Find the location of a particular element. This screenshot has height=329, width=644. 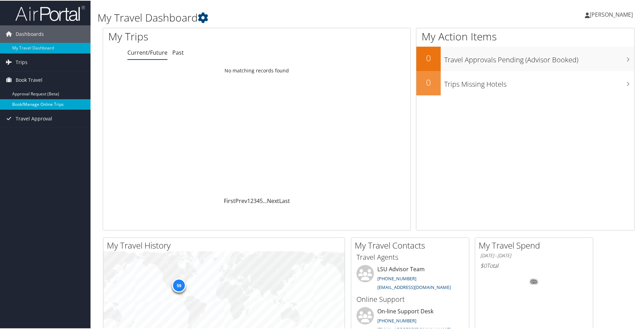

h3: Online Support is located at coordinates (410, 299).